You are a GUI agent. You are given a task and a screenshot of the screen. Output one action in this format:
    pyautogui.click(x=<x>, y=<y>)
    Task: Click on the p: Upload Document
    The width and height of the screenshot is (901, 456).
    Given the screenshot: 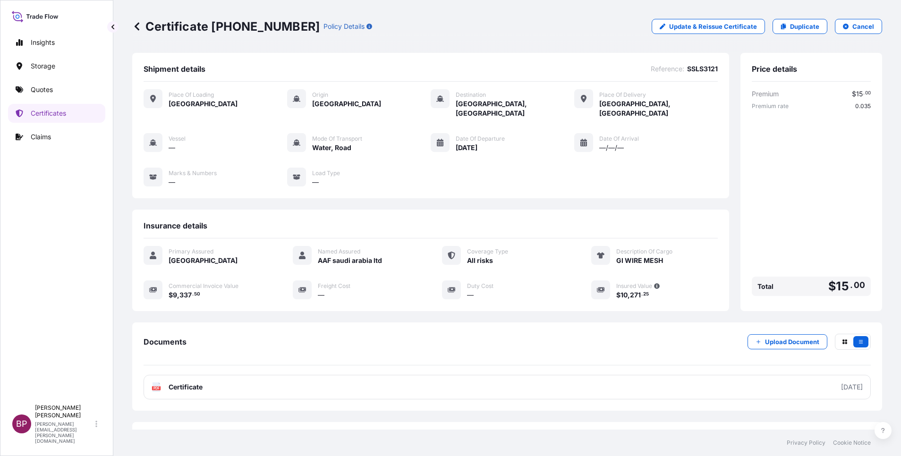 What is the action you would take?
    pyautogui.click(x=792, y=342)
    